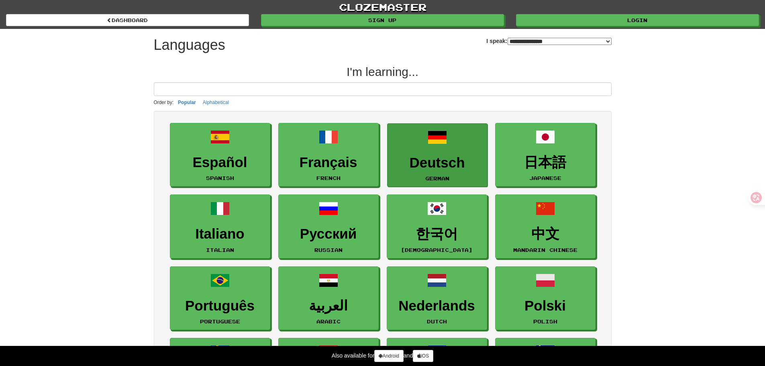  Describe the element at coordinates (546, 226) in the screenshot. I see `a: 中文Mandarin Chinese` at that location.